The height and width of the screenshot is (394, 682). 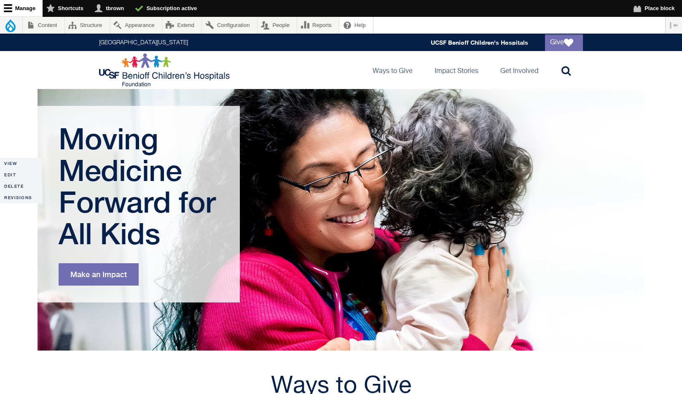 I want to click on a: Get Involved, so click(x=519, y=70).